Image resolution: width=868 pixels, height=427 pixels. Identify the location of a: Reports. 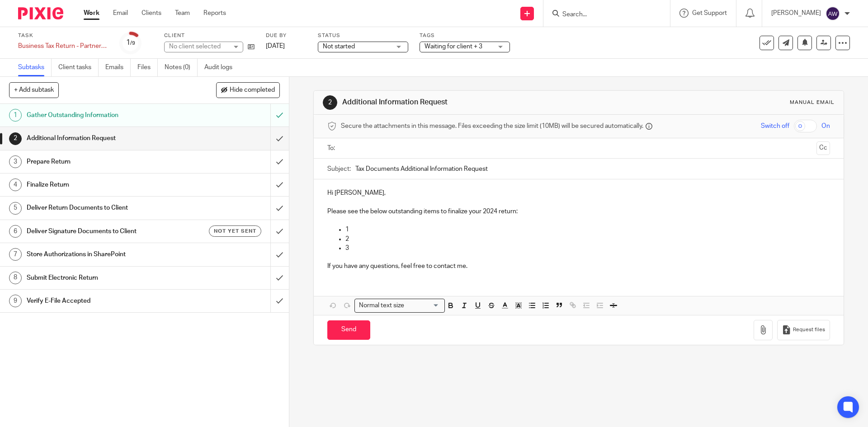
(215, 13).